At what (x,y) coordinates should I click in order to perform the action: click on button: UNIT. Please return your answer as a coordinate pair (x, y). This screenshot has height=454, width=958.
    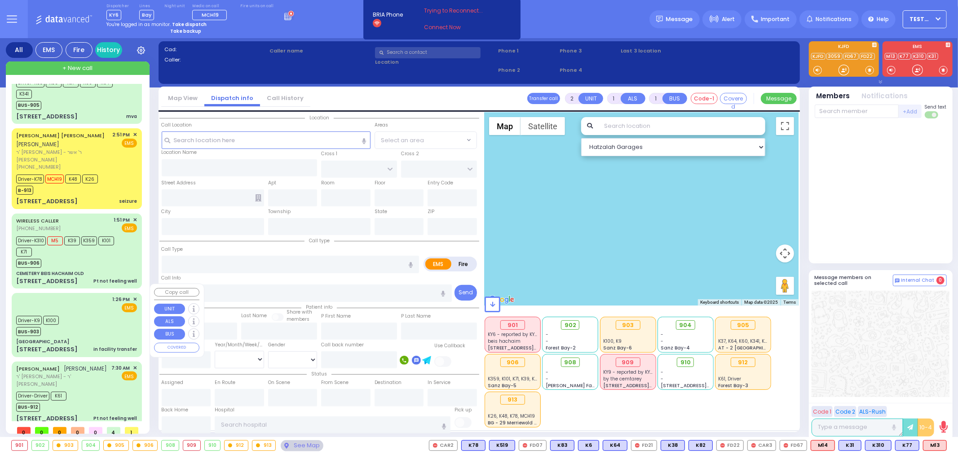
    Looking at the image, I should click on (169, 309).